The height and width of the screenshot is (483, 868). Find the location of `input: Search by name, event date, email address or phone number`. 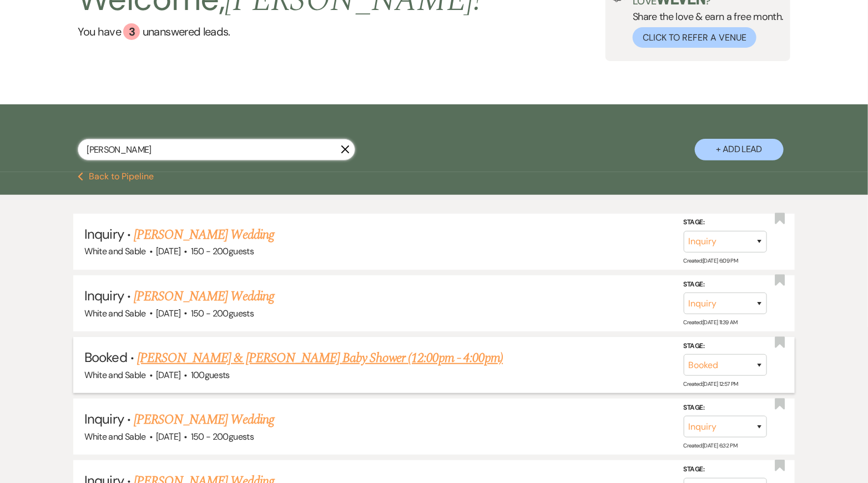

input: Search by name, event date, email address or phone number is located at coordinates (217, 149).